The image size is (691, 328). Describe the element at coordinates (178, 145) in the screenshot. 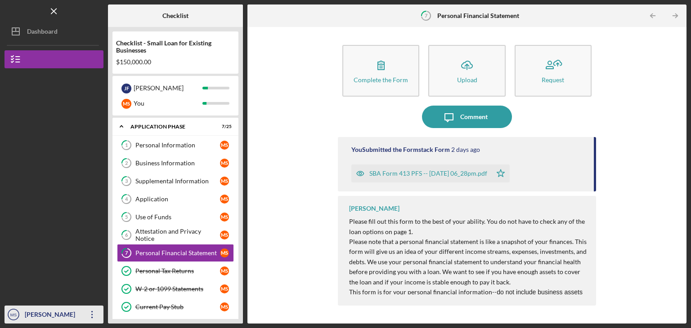

I see `div: Personal Information` at that location.